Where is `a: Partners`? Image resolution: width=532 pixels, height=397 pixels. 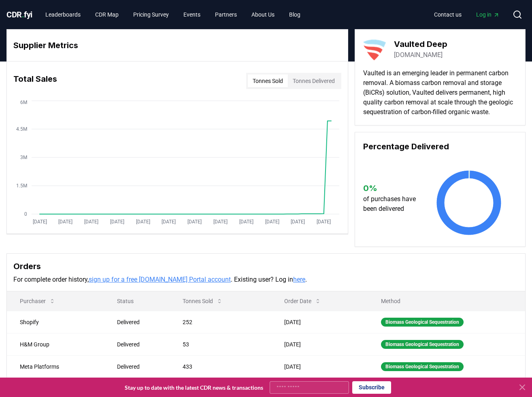
a: Partners is located at coordinates (226, 15).